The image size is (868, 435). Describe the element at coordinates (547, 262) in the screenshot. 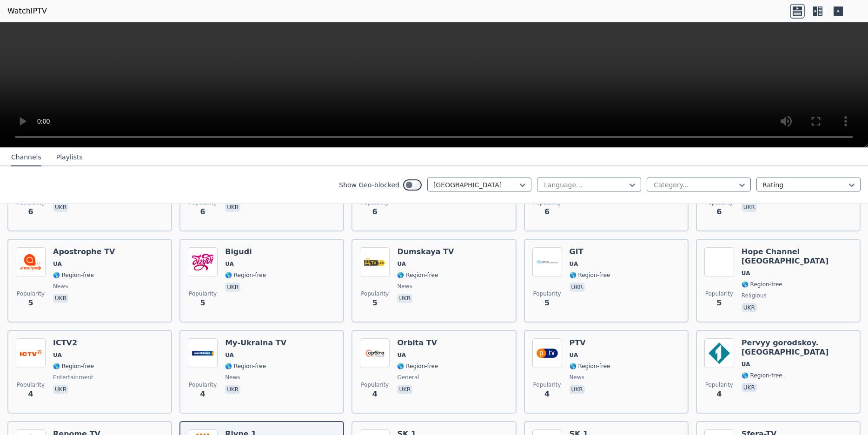

I see `img: GIT` at that location.